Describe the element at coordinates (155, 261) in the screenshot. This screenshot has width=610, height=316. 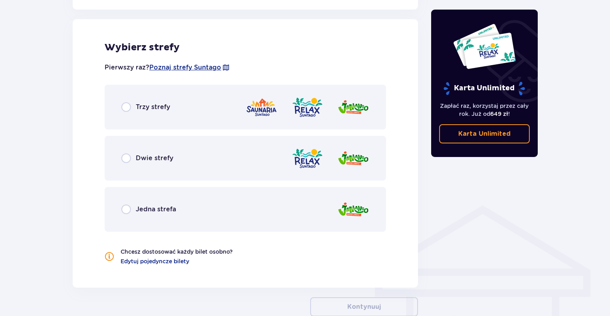
I see `span: Edytuj pojedyncze bilety` at that location.